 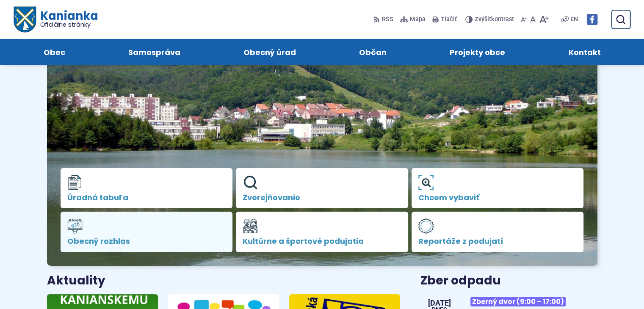 I want to click on a: Reportáže z podujatí, so click(x=498, y=232).